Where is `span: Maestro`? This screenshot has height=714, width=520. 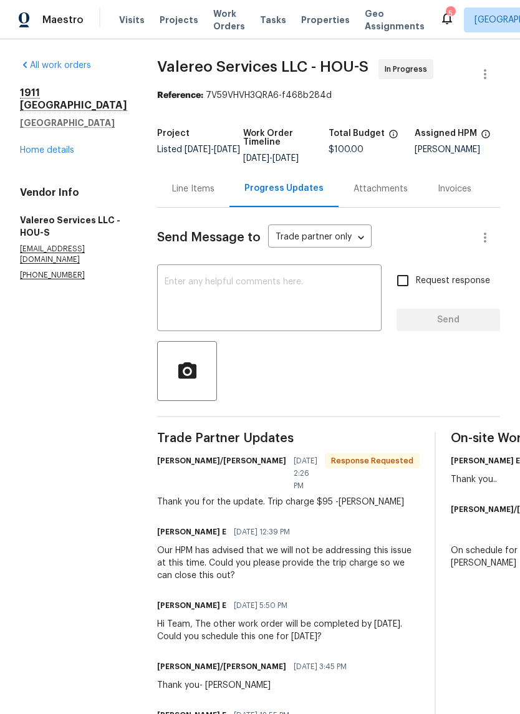 span: Maestro is located at coordinates (63, 20).